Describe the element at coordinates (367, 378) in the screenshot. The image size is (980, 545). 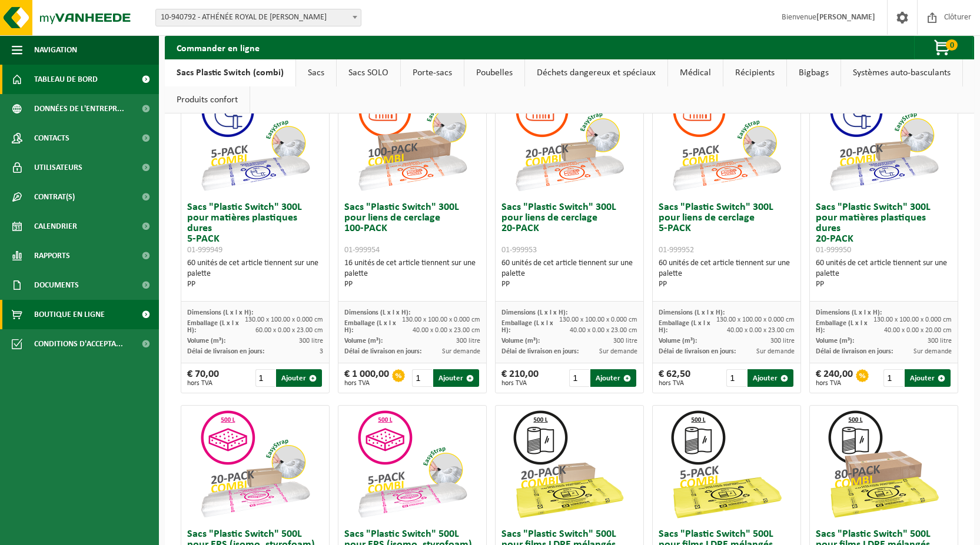
I see `div: € 1 000,00` at that location.